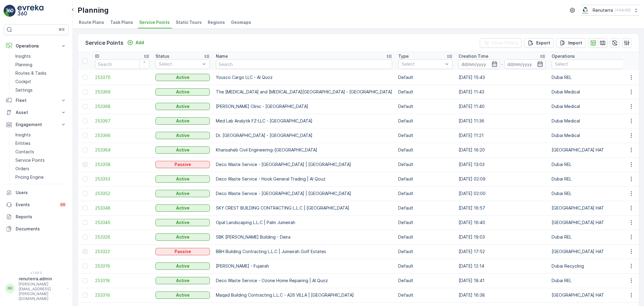  I want to click on a: Service Points, so click(41, 160).